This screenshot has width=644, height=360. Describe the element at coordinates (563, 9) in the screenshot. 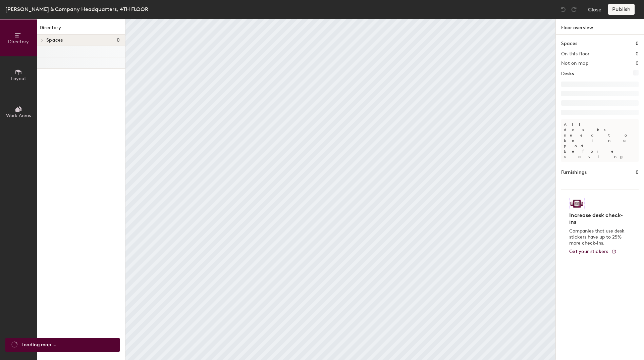

I see `img: Undo` at that location.